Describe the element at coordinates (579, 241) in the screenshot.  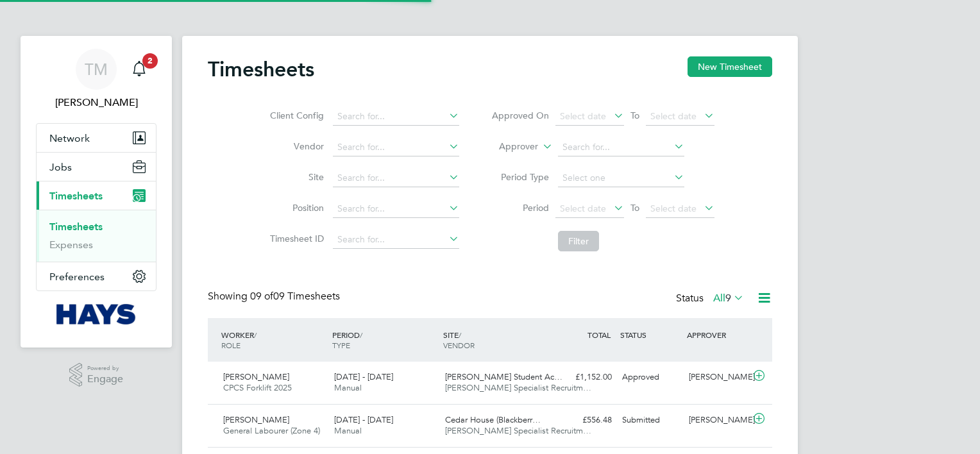
I see `button: Filter` at that location.